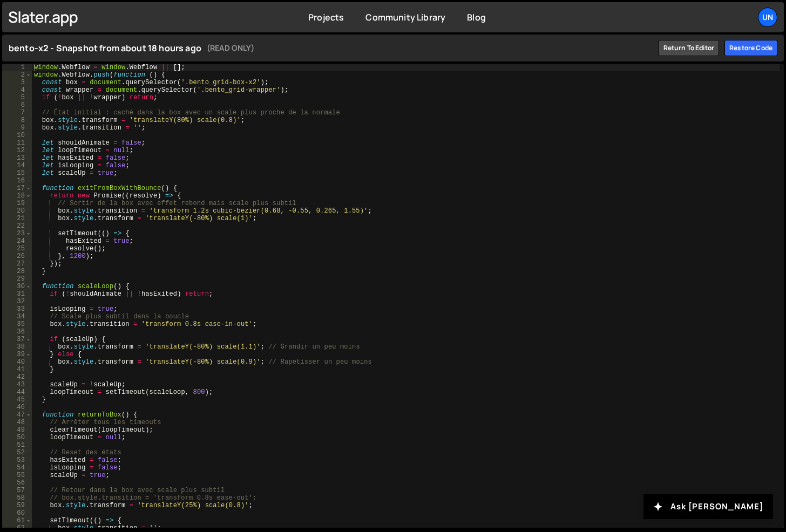 This screenshot has height=532, width=786. What do you see at coordinates (17, 218) in the screenshot?
I see `div: 21` at bounding box center [17, 218].